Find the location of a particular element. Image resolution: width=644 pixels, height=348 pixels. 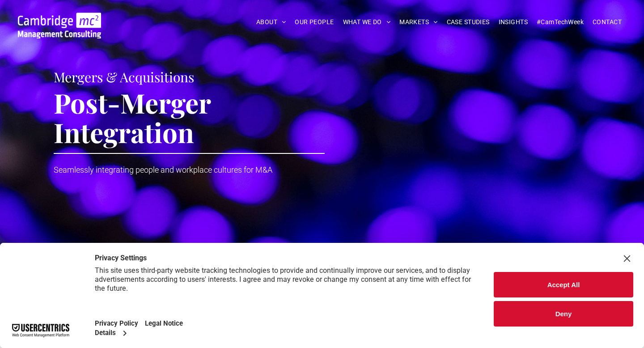

span: Post-Merger Integration is located at coordinates (132, 117).